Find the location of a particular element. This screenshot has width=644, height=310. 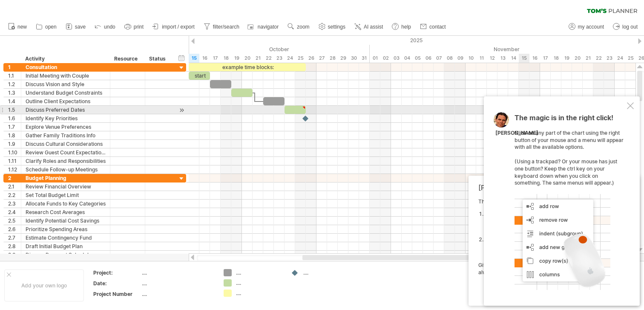

div: Sunday, 19 October 2025 is located at coordinates (236, 58).